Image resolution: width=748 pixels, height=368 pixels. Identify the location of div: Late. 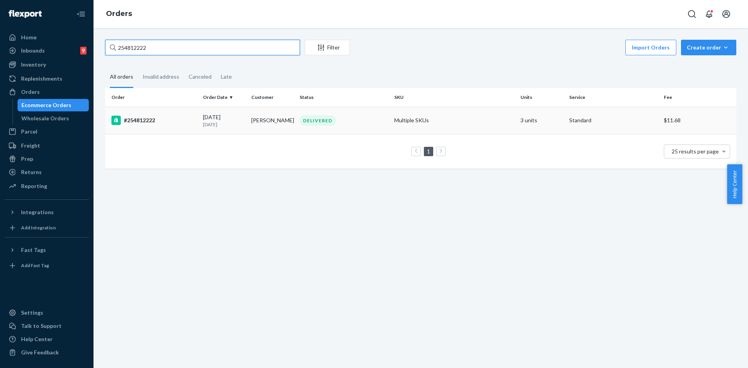
(226, 77).